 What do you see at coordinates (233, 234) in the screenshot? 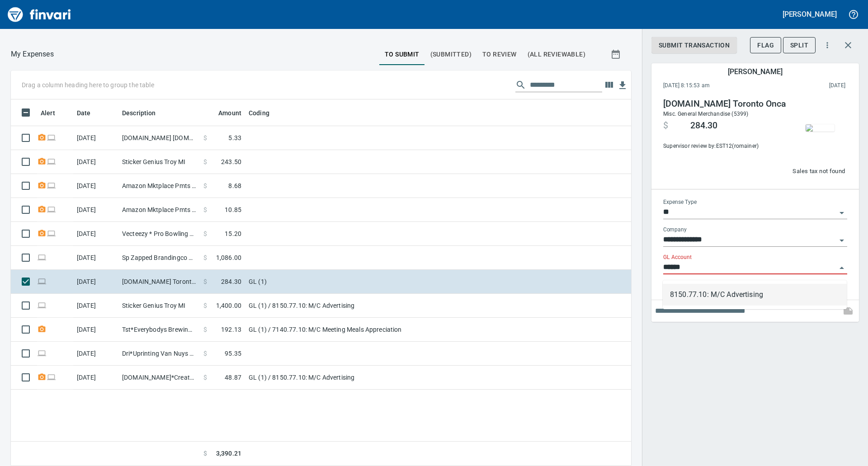
I see `span: 15.20` at bounding box center [233, 234].